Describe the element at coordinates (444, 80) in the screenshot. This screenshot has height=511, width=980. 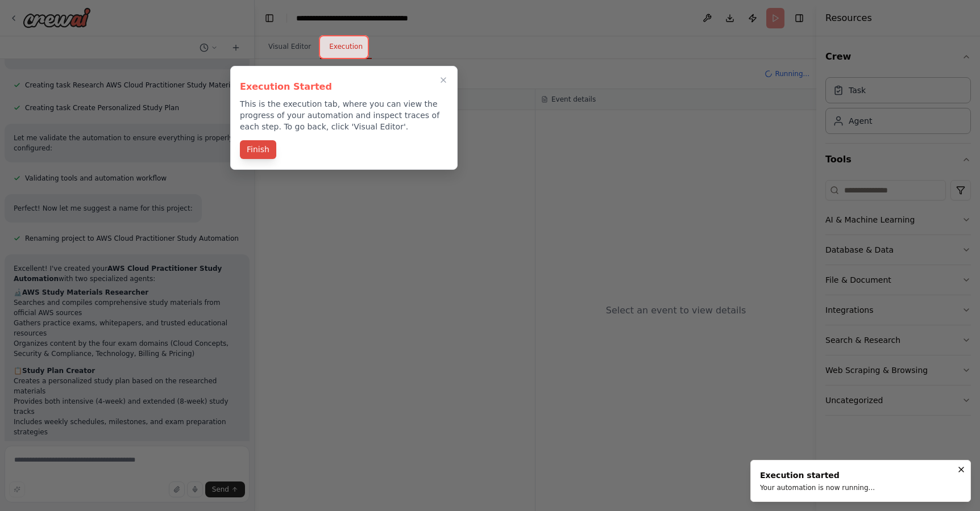
I see `button: Close walkthrough` at that location.